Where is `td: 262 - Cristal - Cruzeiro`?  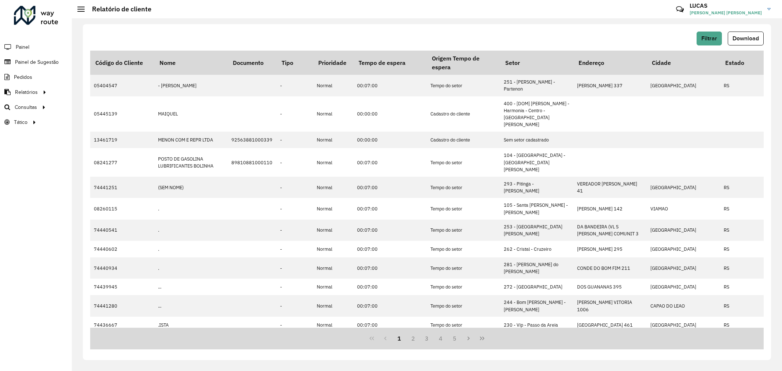 td: 262 - Cristal - Cruzeiro is located at coordinates (537, 249).